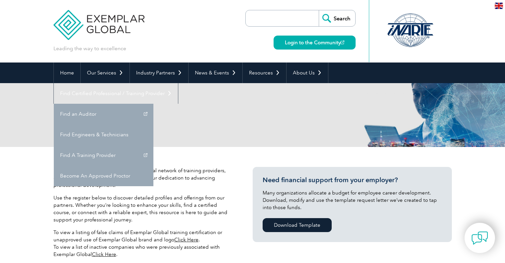 This screenshot has width=505, height=263. I want to click on p: Use the register below to discover detailed profiles and offerings from our partners. Whether you..., so click(143, 209).